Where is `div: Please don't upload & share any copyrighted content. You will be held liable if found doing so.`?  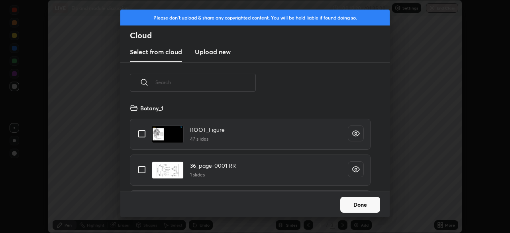
div: Please don't upload & share any copyrighted content. You will be held liable if found doing so. is located at coordinates (255, 18).